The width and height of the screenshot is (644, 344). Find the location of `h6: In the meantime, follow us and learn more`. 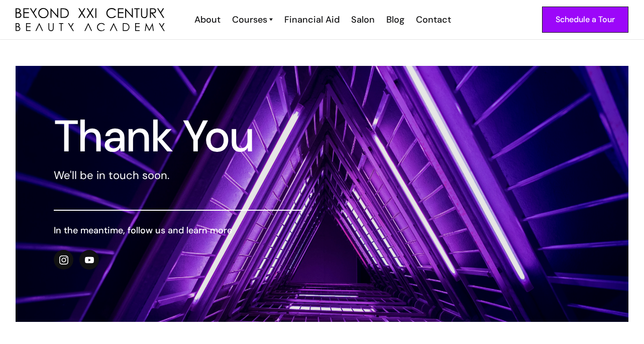

h6: In the meantime, follow us and learn more is located at coordinates (178, 230).